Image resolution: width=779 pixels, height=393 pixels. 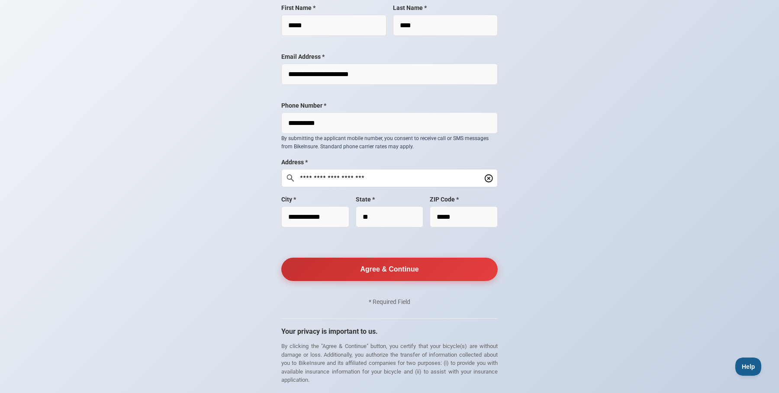 What do you see at coordinates (389, 270) in the screenshot?
I see `button: Agree & Continue` at bounding box center [389, 270].